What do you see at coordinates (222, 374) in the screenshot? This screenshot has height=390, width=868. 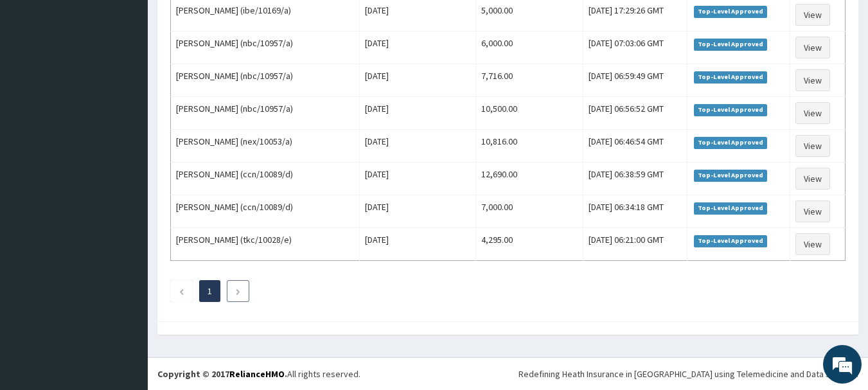 I see `strong: Copyright © 2017 .` at bounding box center [222, 374].